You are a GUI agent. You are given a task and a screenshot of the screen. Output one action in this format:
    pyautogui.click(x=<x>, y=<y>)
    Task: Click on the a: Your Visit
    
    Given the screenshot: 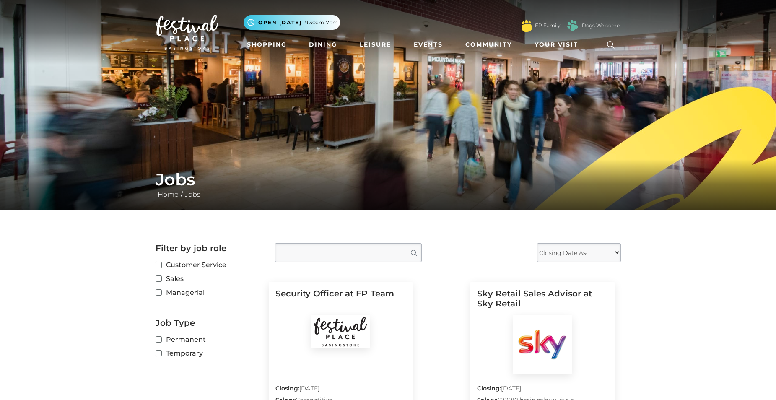 What is the action you would take?
    pyautogui.click(x=559, y=44)
    